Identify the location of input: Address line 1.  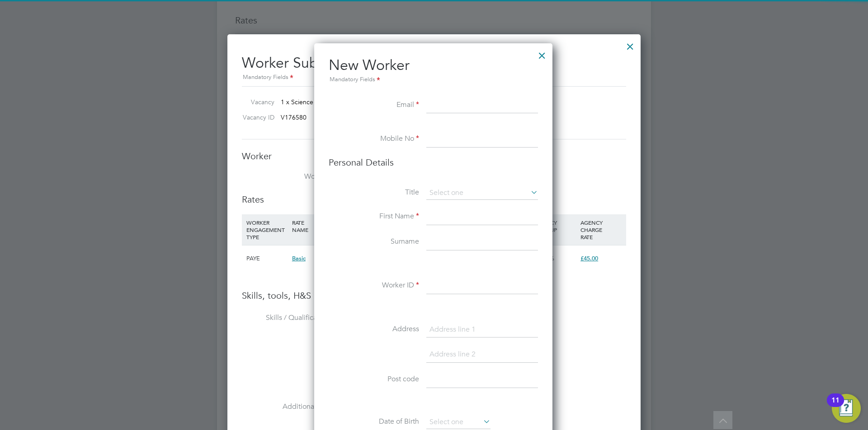
(482, 330).